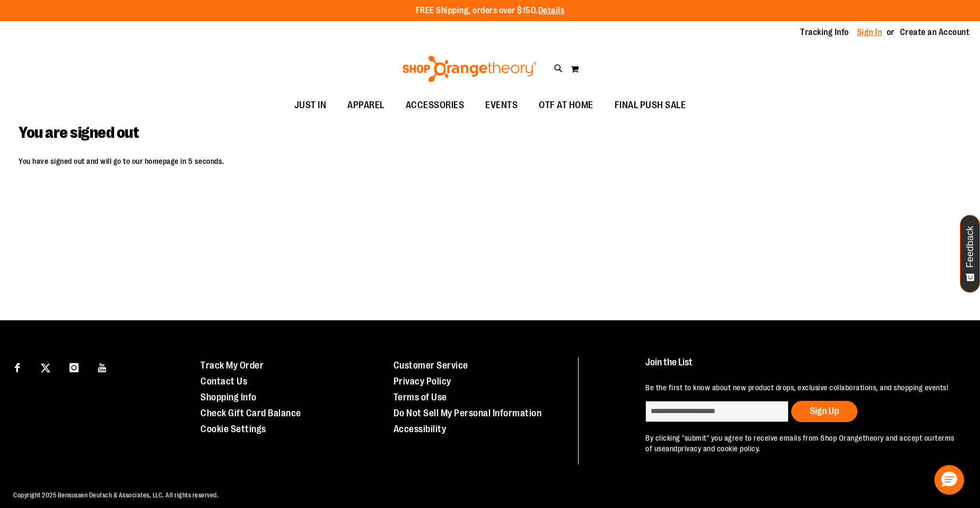 Image resolution: width=980 pixels, height=508 pixels. Describe the element at coordinates (366, 105) in the screenshot. I see `span: APPAREL` at that location.